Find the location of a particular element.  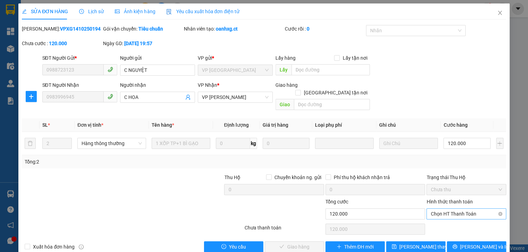

b: Tiêu chuẩn is located at coordinates (151, 29).